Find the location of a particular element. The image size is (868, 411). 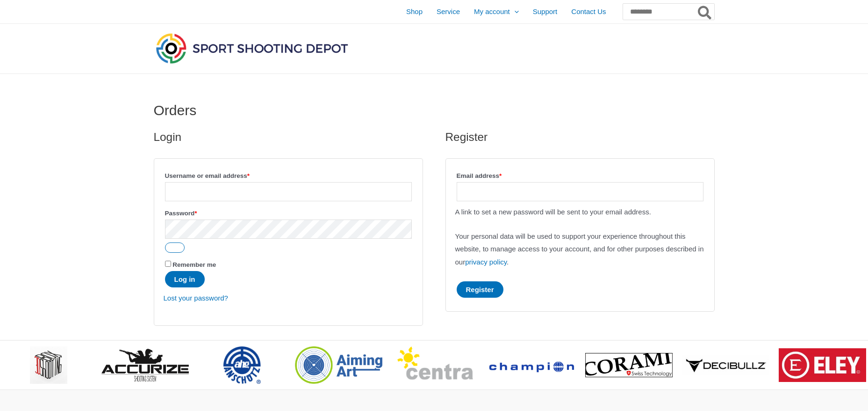

p: A link to set a new password will be sent to your email address. is located at coordinates (580, 212).